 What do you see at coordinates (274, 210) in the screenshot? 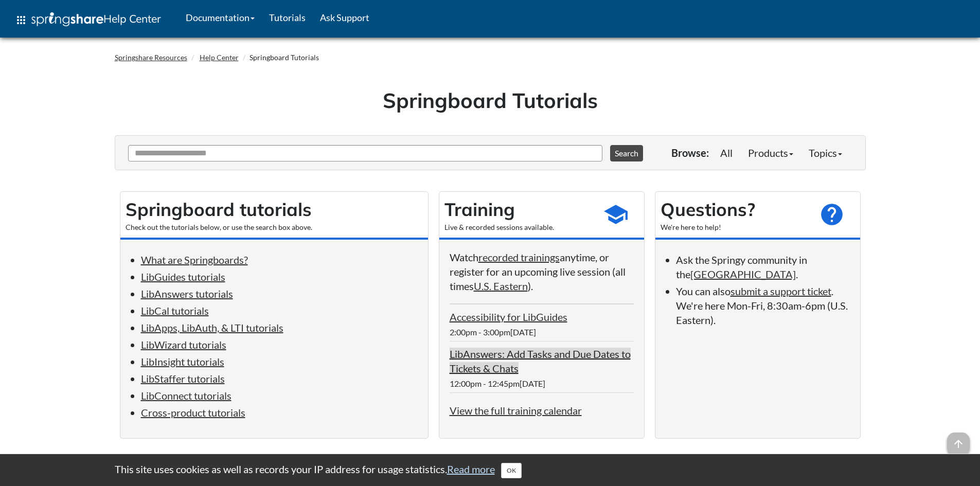
I see `h2: Springboard tutorials` at bounding box center [274, 210].